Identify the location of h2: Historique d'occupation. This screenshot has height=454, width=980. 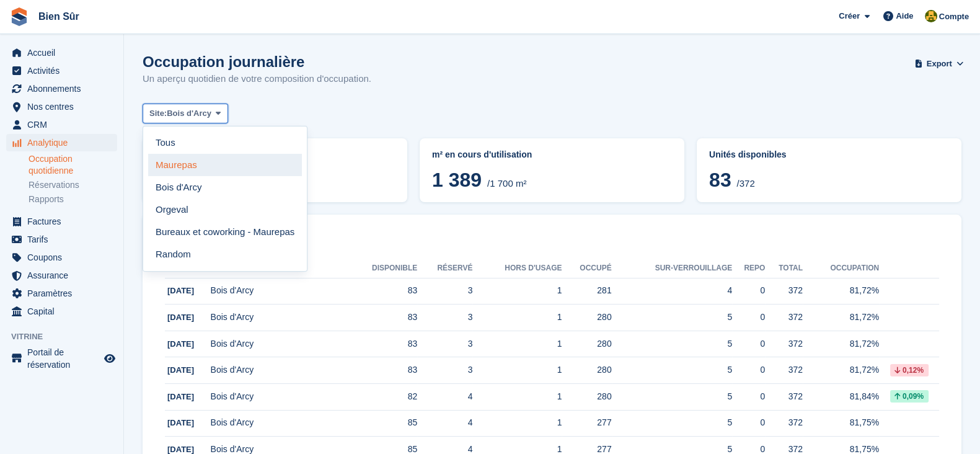
(552, 243).